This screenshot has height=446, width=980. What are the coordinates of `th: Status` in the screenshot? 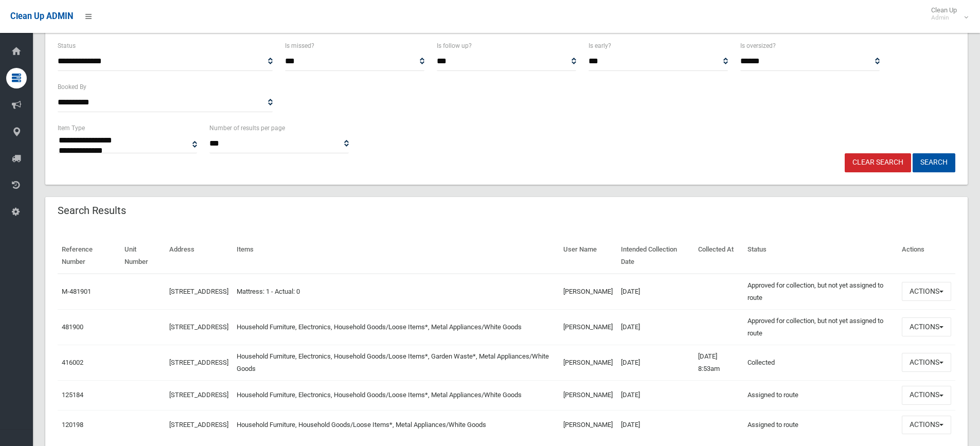 It's located at (820, 256).